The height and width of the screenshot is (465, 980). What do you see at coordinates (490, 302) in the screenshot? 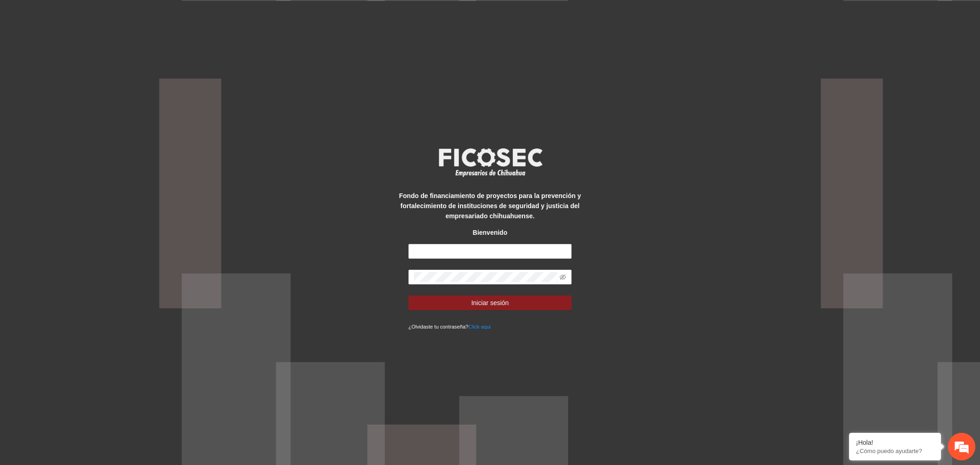
I see `button: Iniciar sesión` at bounding box center [490, 302].